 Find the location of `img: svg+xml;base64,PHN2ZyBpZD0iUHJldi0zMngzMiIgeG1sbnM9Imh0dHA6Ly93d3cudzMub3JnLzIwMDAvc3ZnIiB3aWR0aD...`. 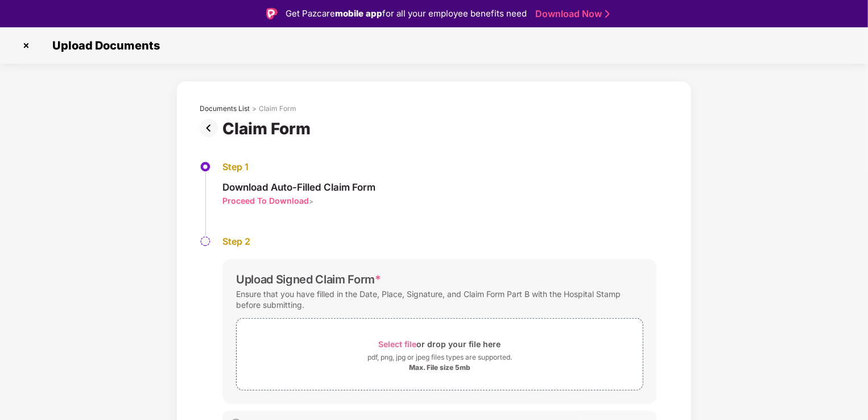

img: svg+xml;base64,PHN2ZyBpZD0iUHJldi0zMngzMiIgeG1sbnM9Imh0dHA6Ly93d3cudzMub3JnLzIwMDAvc3ZnIiB3aWR0aD... is located at coordinates (211, 128).